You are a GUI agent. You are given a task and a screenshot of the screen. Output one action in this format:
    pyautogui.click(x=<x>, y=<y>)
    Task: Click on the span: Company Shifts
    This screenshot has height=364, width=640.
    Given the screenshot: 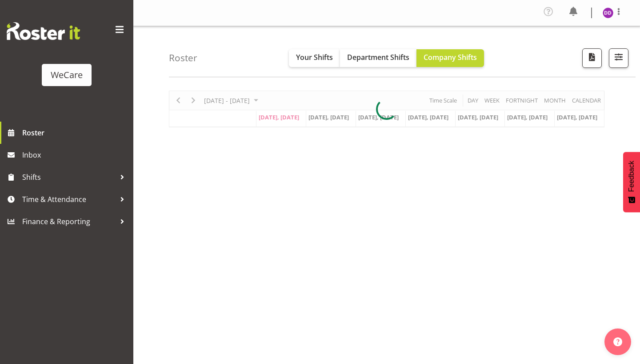 What is the action you would take?
    pyautogui.click(x=450, y=57)
    